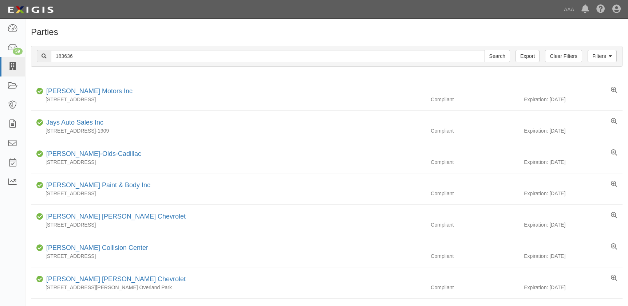  I want to click on div: McCarthy Morse Chevrolet, so click(114, 279).